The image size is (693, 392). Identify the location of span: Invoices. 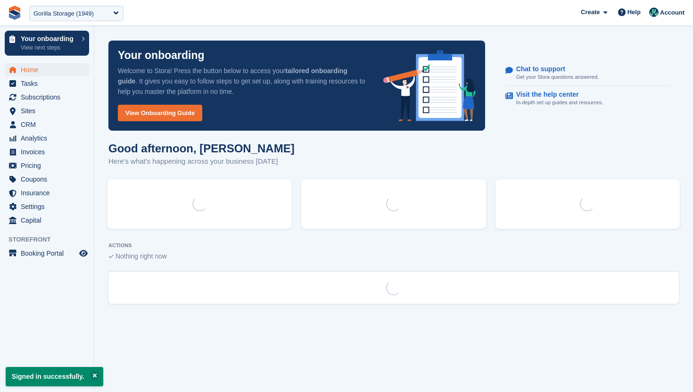
(49, 152).